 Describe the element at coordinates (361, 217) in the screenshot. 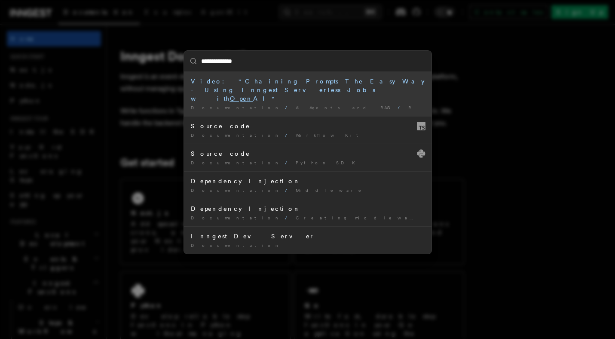

I see `span: Creating middleware` at that location.